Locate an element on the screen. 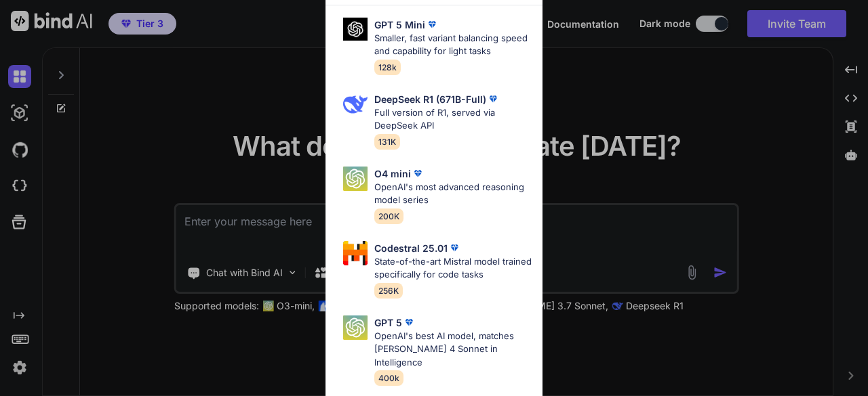  p: Full version of R1, served via DeepSeek API is located at coordinates (453, 119).